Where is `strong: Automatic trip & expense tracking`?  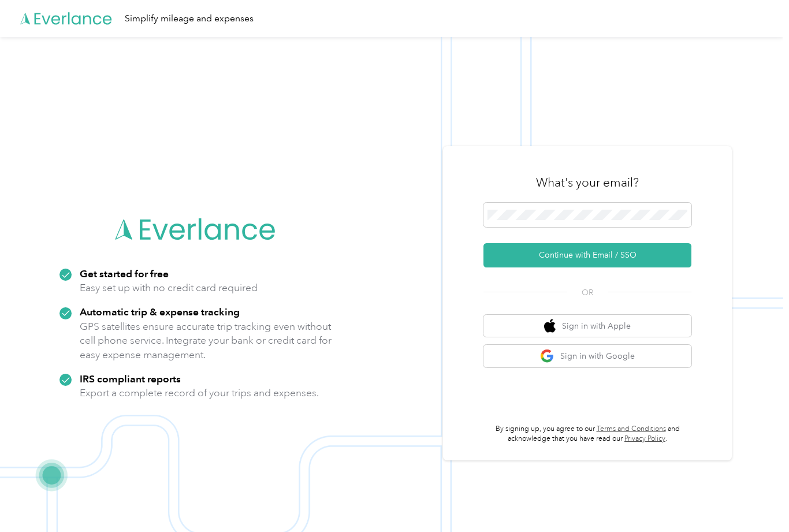
strong: Automatic trip & expense tracking is located at coordinates (159, 312).